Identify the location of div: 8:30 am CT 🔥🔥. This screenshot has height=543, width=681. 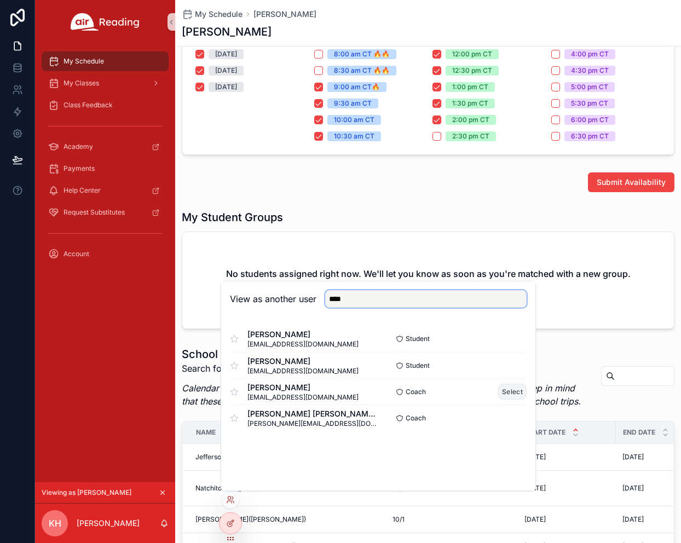
(362, 71).